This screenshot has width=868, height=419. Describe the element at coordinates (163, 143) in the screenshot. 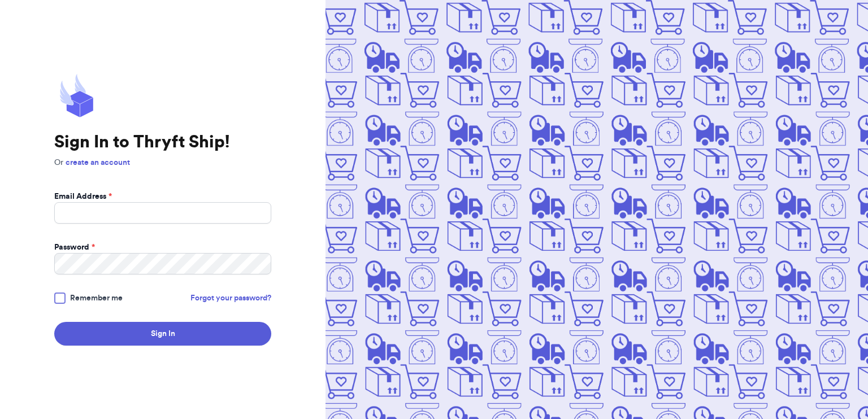

I see `h1: Sign In to Thryft Ship!` at that location.